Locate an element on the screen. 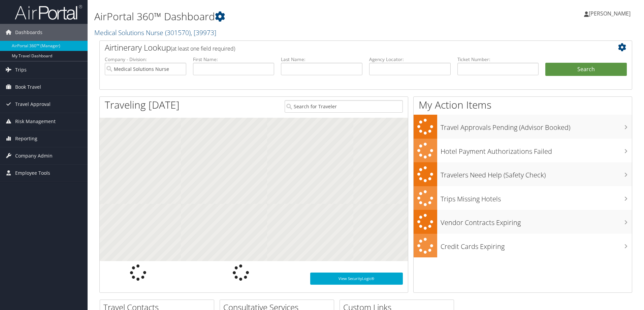  span: Dashboards is located at coordinates (29, 32).